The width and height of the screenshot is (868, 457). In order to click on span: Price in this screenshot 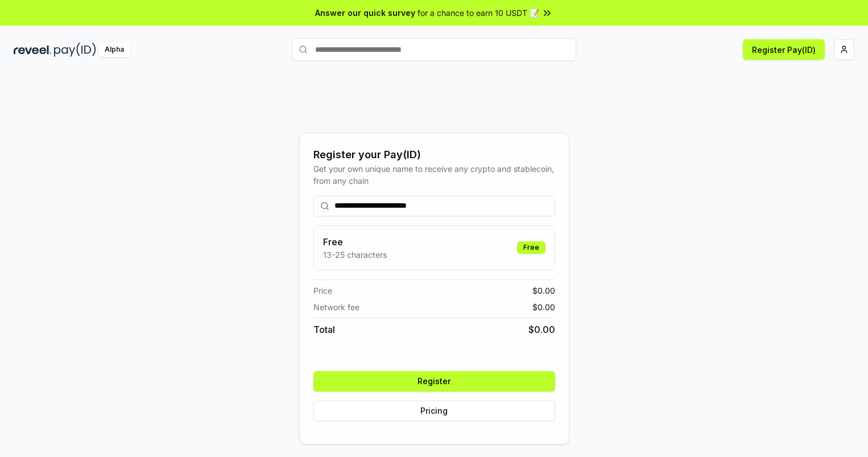, I will do `click(322, 290)`.